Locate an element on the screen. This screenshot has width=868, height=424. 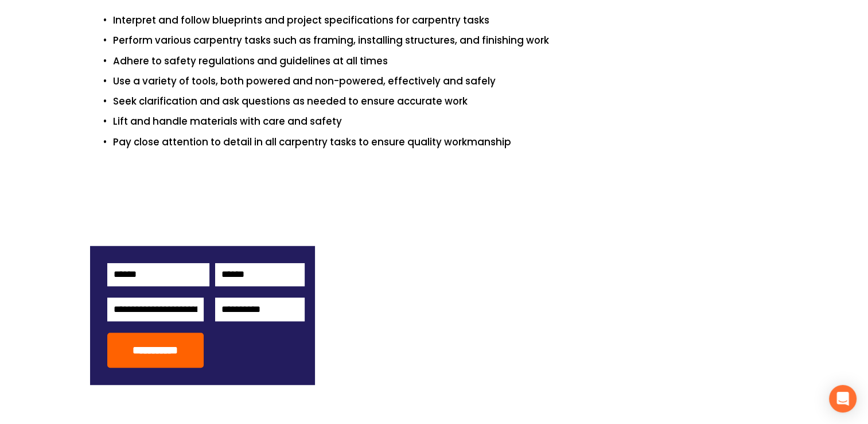
p: Interpret and follow blueprints and project specifications for carpentry tasks is located at coordinates (445, 20).